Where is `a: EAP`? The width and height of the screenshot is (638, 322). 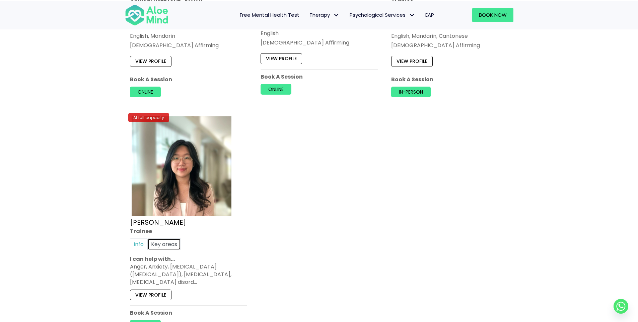
a: EAP is located at coordinates (429, 15).